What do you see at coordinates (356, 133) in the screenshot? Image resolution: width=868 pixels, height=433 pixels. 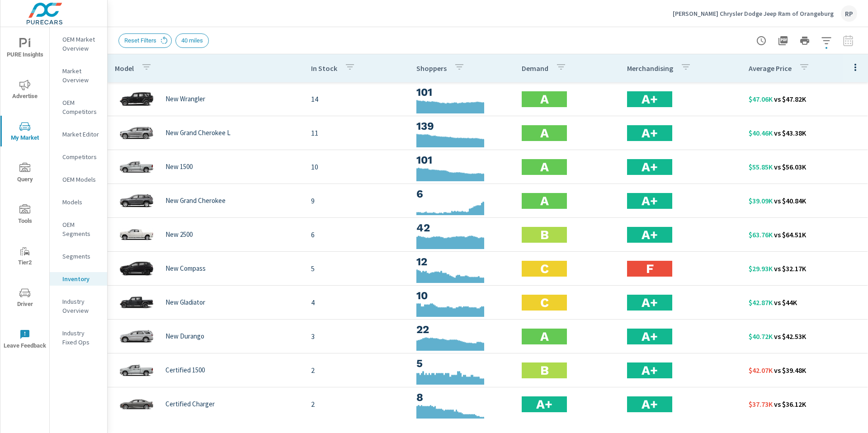 I see `p: 11` at bounding box center [356, 133].